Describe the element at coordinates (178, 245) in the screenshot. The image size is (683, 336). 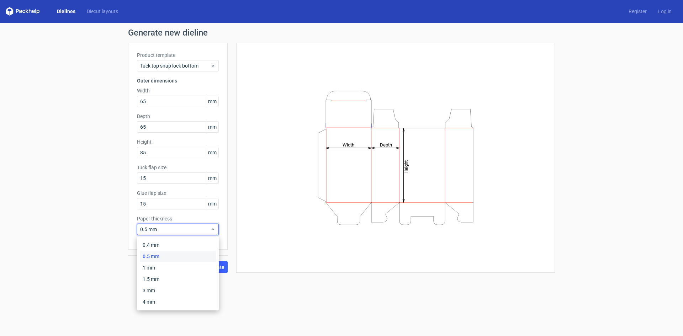
I see `div: 0.4 mm` at that location.